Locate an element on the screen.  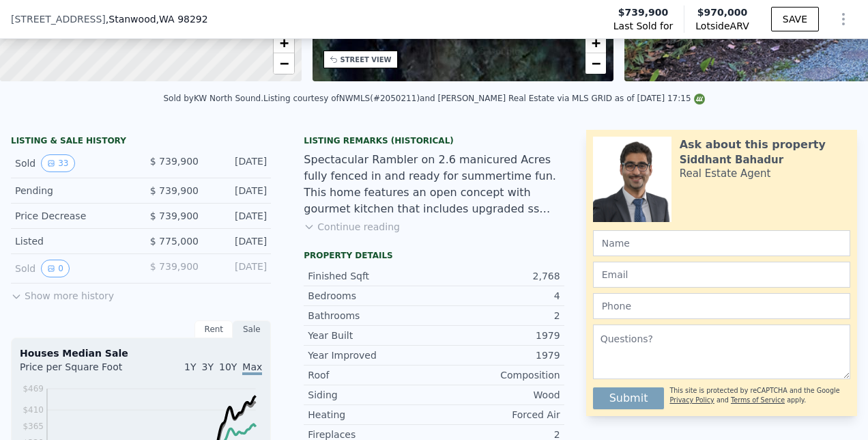
input: Phone is located at coordinates (721, 306).